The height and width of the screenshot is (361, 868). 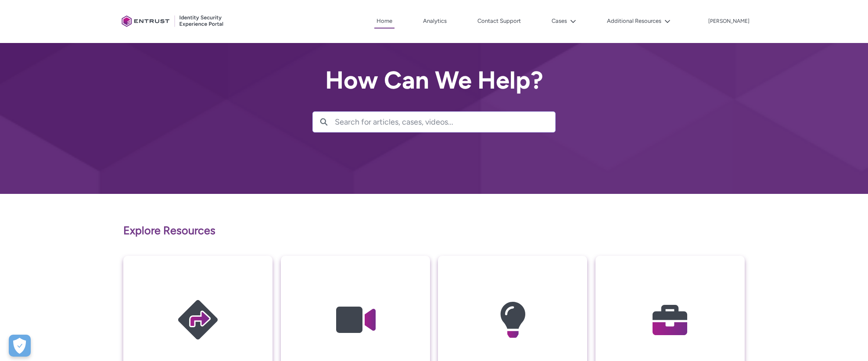 What do you see at coordinates (445, 122) in the screenshot?
I see `input: Search for articles, cases, videos...` at bounding box center [445, 122].